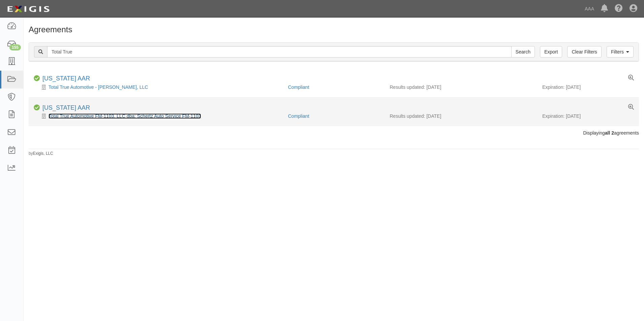 The width and height of the screenshot is (644, 321). Describe the element at coordinates (158, 87) in the screenshot. I see `div: Total True Automotive - Landa, LLC` at that location.